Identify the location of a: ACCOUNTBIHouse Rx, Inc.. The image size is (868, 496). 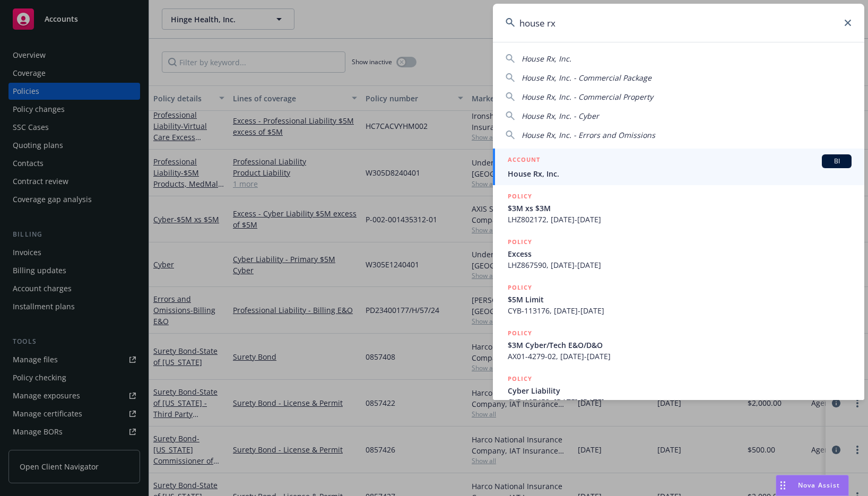
(678, 167).